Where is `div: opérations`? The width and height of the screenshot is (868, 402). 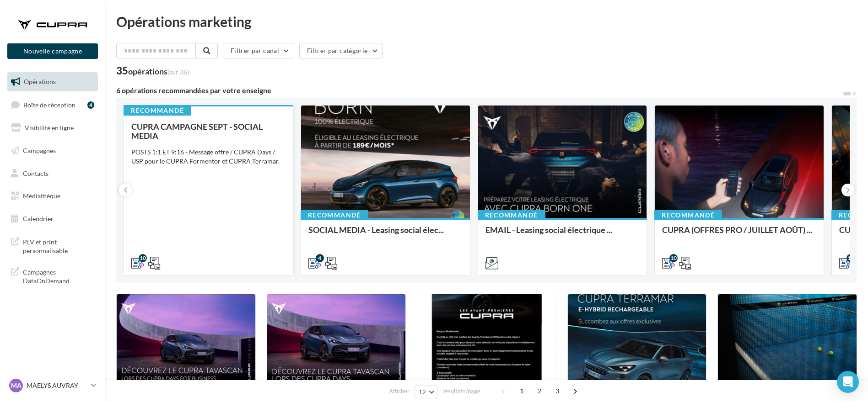 div: opérations is located at coordinates (158, 71).